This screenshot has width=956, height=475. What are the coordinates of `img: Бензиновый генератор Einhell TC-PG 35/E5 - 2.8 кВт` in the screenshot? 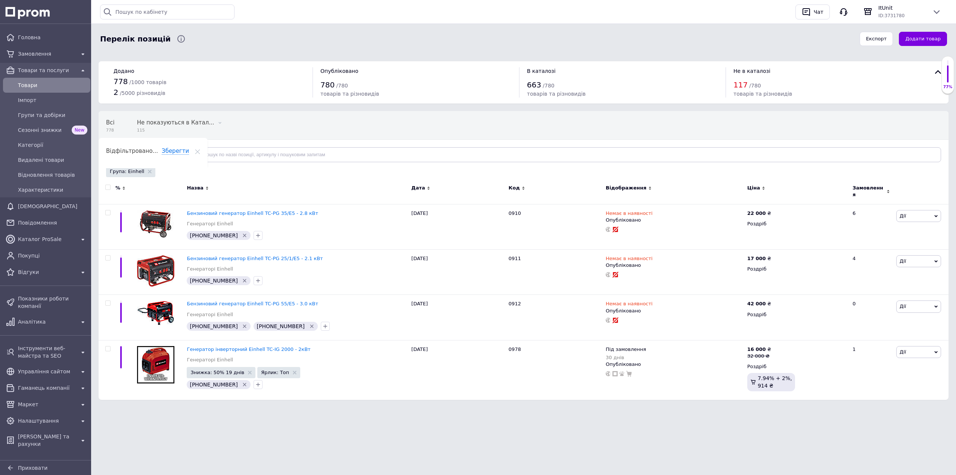 It's located at (156, 224).